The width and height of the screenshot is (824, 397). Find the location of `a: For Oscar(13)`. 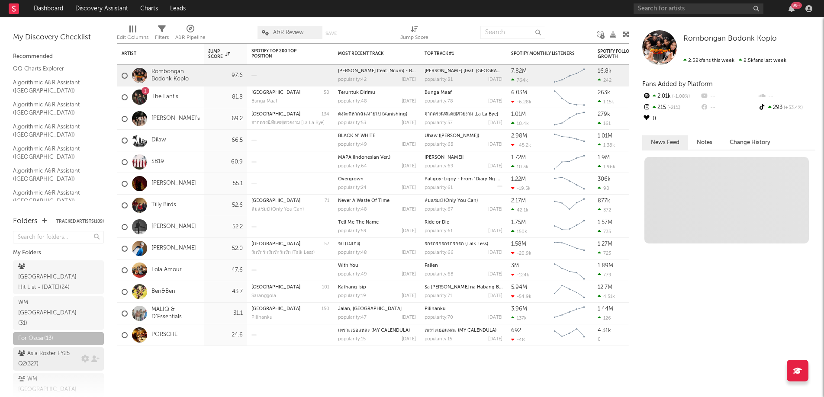

a: For Oscar(13) is located at coordinates (58, 339).